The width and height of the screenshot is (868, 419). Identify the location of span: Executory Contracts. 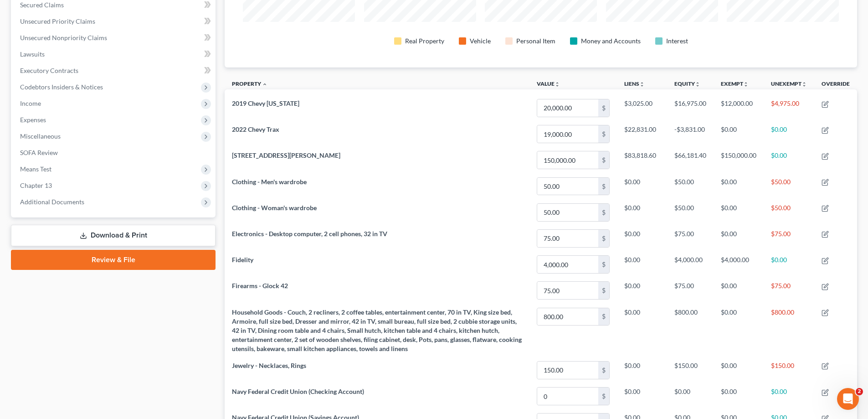
(49, 70).